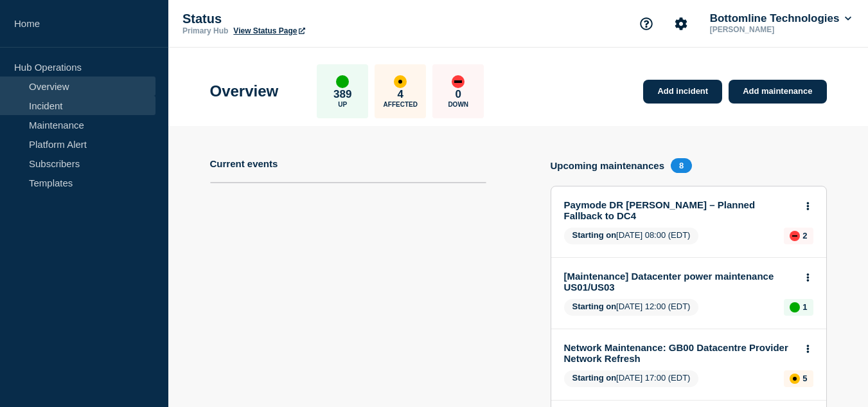  I want to click on p: Affected, so click(400, 104).